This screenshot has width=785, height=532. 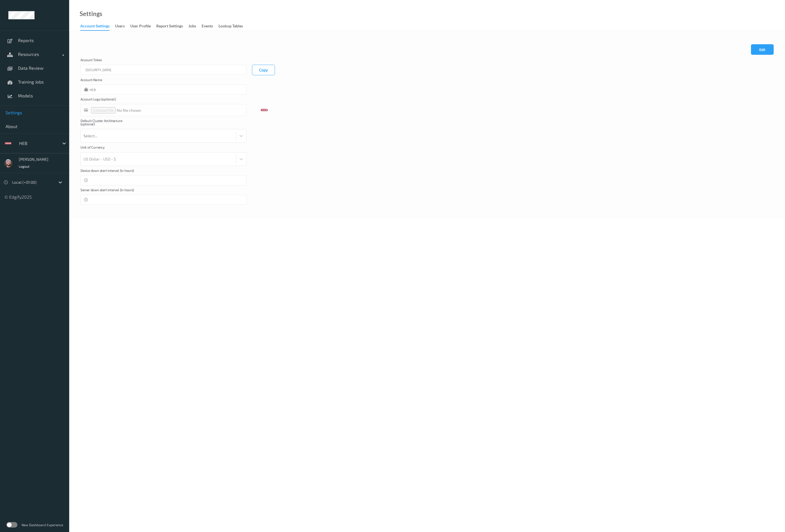 What do you see at coordinates (91, 14) in the screenshot?
I see `a: Settings` at bounding box center [91, 14].